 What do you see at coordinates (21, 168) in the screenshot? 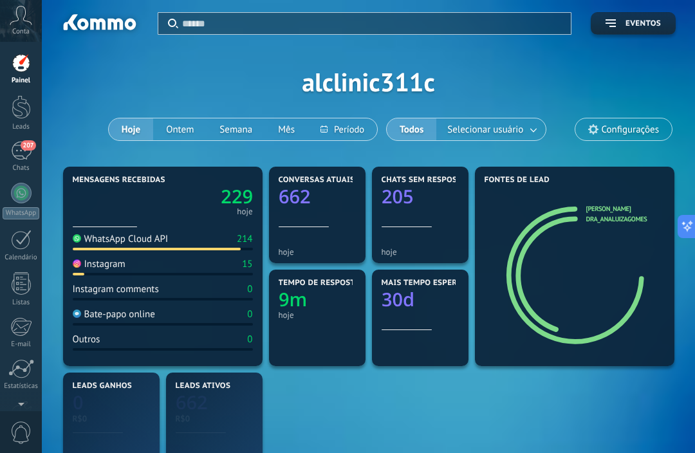
I see `div: Chats` at bounding box center [21, 168].